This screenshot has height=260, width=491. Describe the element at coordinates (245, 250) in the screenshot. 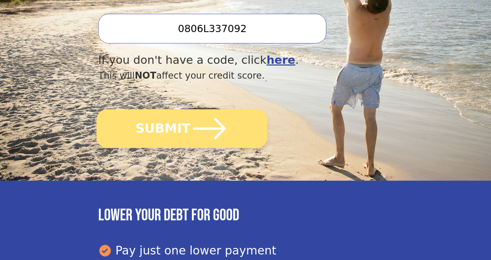

I see `div: Pay just one lower payment` at that location.